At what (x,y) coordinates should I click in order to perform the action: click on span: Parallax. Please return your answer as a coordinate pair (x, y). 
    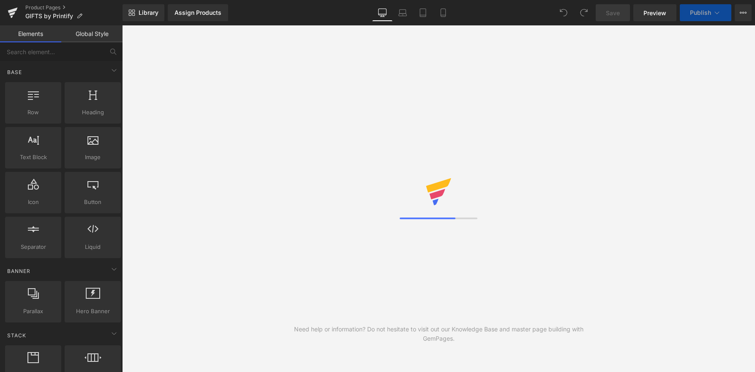
    Looking at the image, I should click on (33, 311).